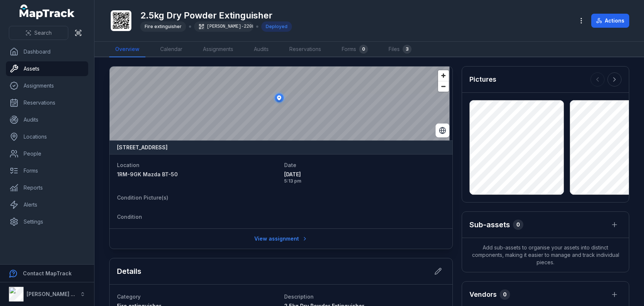 The image size is (644, 306). What do you see at coordinates (197, 174) in the screenshot?
I see `a: 1RM-9GK Mazda BT-50` at bounding box center [197, 174].